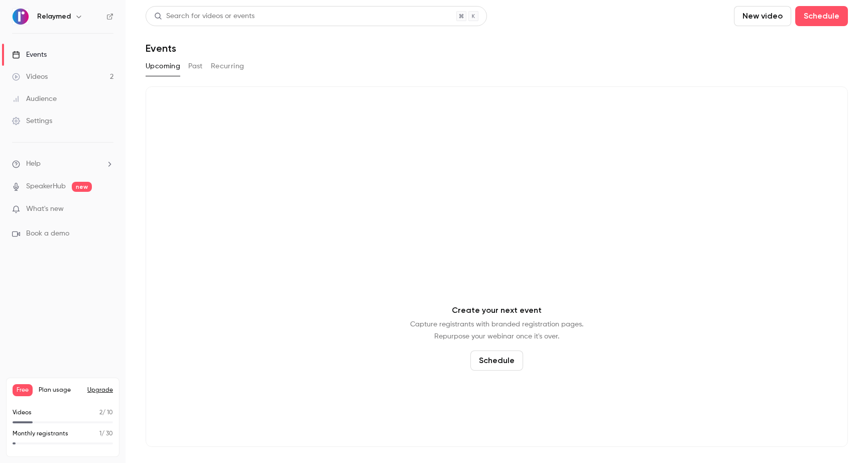 Image resolution: width=868 pixels, height=463 pixels. I want to click on li: help-dropdown-opener, so click(63, 164).